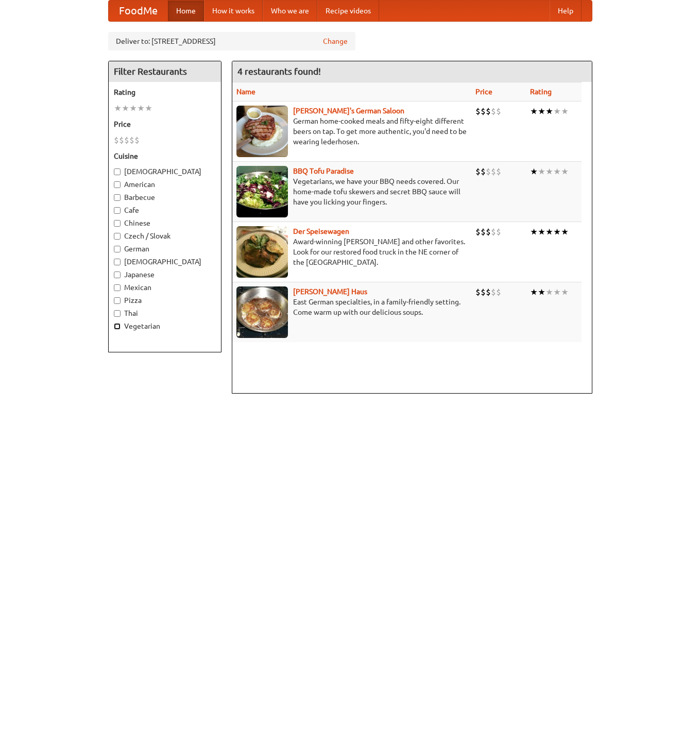  I want to click on input: German, so click(117, 249).